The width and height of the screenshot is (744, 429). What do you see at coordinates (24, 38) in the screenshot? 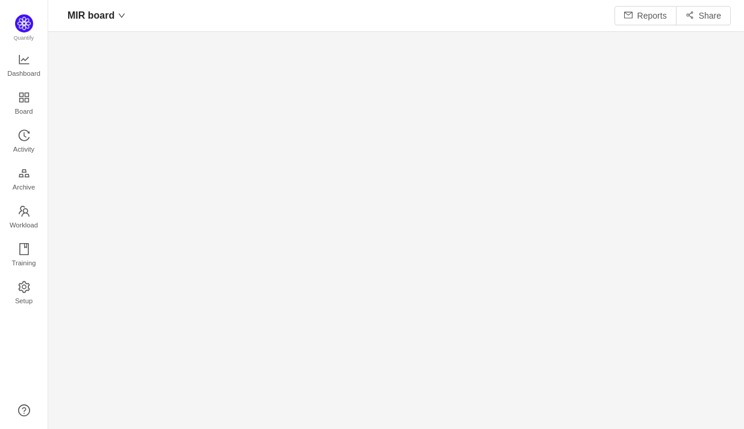
I see `span: Quantify` at bounding box center [24, 38].